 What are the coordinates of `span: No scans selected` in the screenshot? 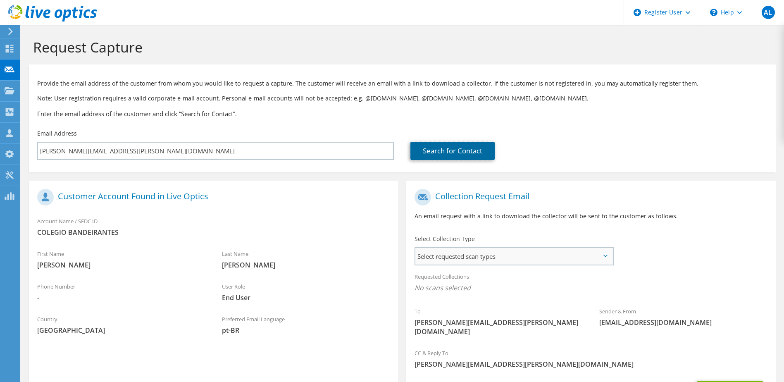 It's located at (590, 288).